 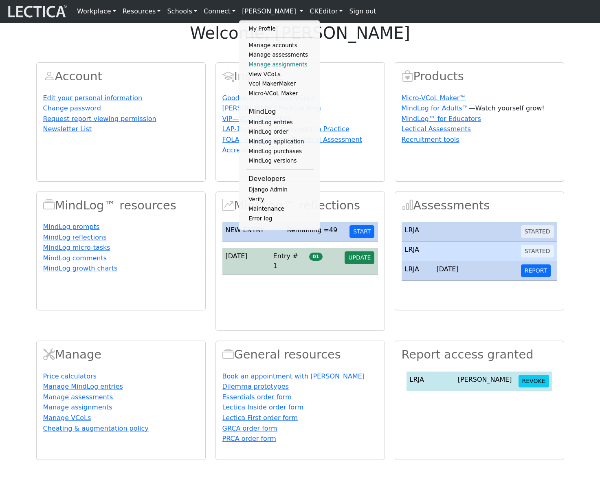 What do you see at coordinates (263, 150) in the screenshot?
I see `a: Accreditation information` at bounding box center [263, 150].